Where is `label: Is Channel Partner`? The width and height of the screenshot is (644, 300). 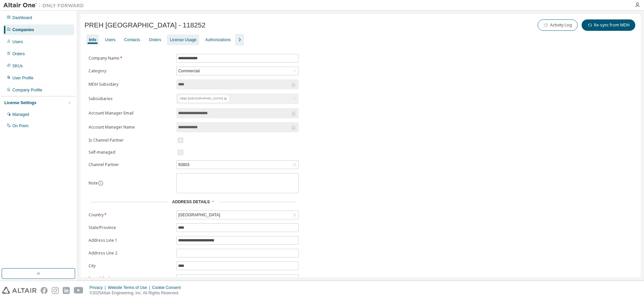 label: Is Channel Partner is located at coordinates (131, 140).